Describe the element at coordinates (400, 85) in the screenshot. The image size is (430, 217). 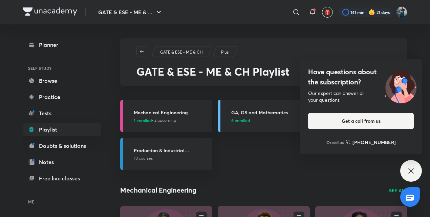
I see `img: ttu_illustration_new.svg` at that location.